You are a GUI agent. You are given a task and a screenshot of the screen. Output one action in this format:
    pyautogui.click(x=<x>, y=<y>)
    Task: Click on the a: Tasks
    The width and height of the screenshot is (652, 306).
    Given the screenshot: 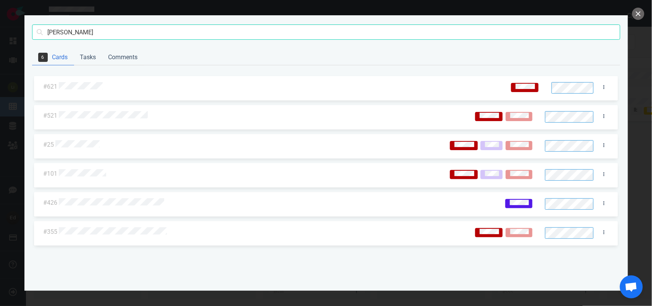 What is the action you would take?
    pyautogui.click(x=88, y=57)
    